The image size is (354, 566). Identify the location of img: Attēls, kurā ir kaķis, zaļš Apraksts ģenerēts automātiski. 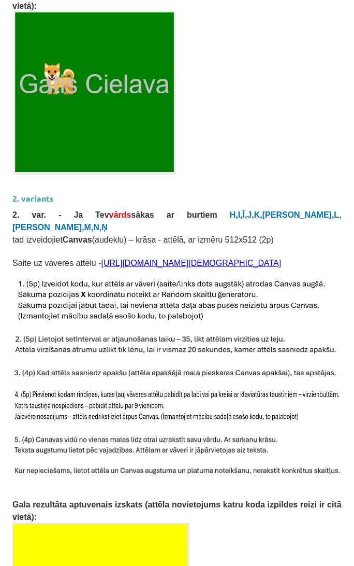
(95, 93).